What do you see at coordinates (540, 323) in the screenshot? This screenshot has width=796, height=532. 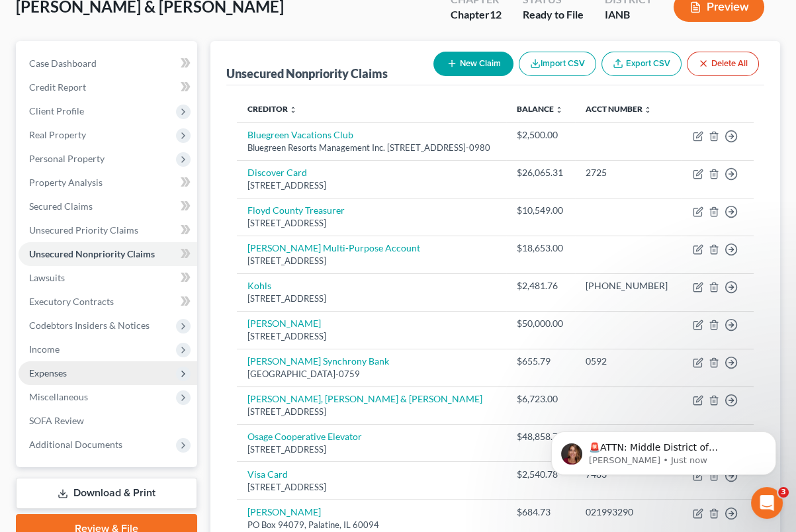 I see `div: $50,000.00` at bounding box center [540, 323].